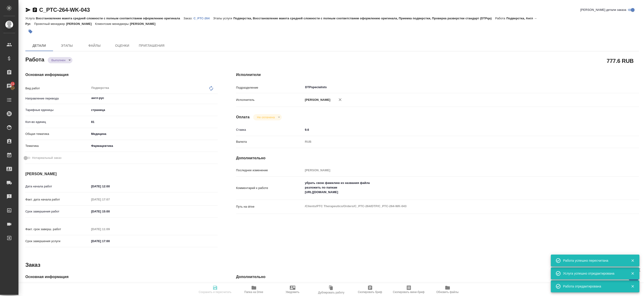  Describe the element at coordinates (365, 18) in the screenshot. I see `p: Подверстка, Восстановление макета средней сложности с полным соответствием оформлению оригинала, ...` at that location.